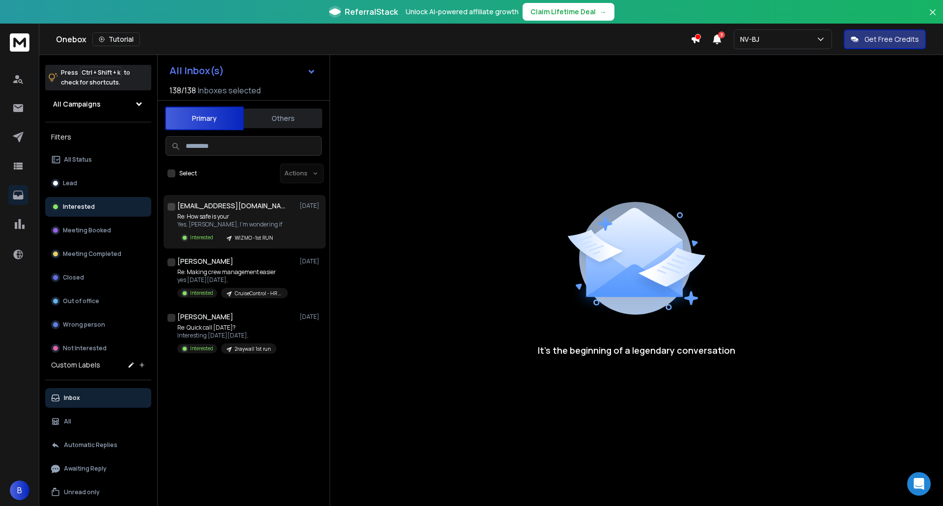 Image resolution: width=943 pixels, height=506 pixels. Describe the element at coordinates (371, 12) in the screenshot. I see `span: ReferralStack` at that location.